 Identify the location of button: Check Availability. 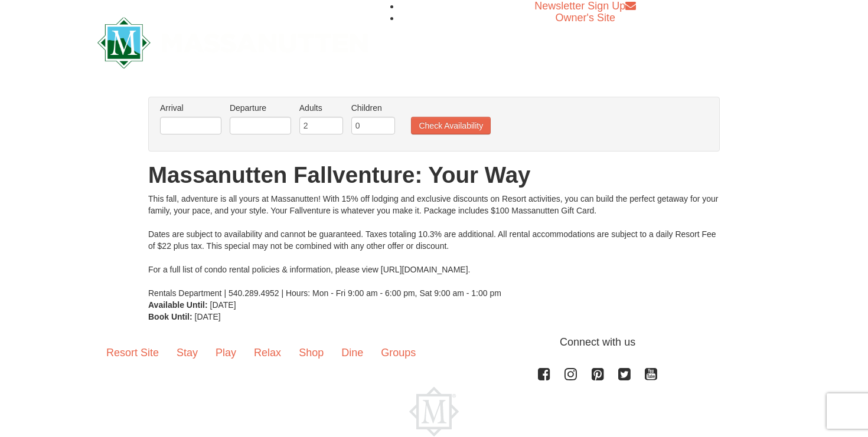
(450, 125).